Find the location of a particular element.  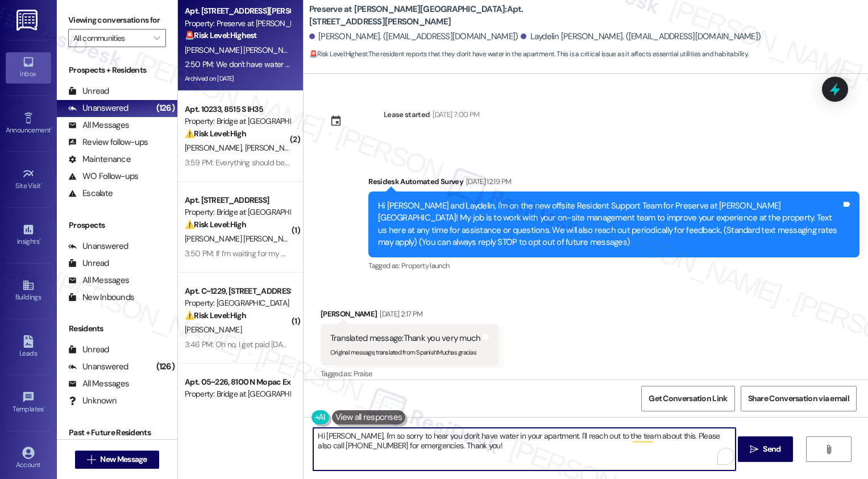

div: 3:59 PM: Everything should be paid atm what is the prorated rent for October is located at coordinates (313, 162).